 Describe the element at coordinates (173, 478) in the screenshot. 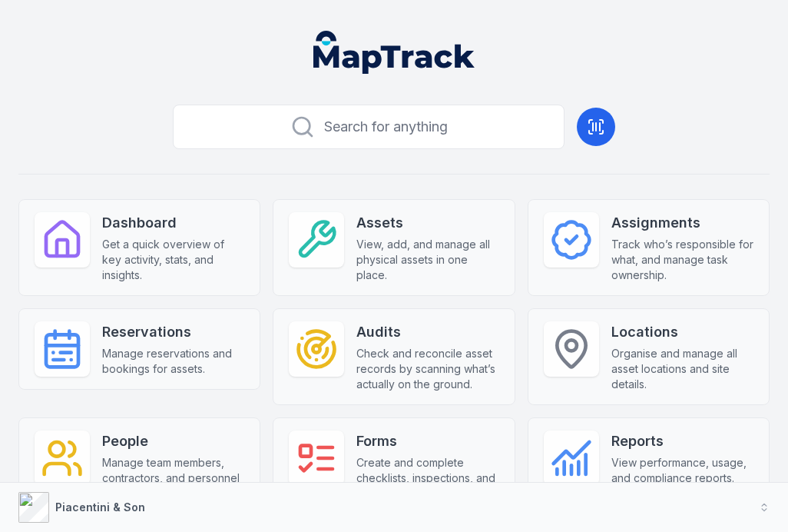

I see `span: Manage team members, contractors, and personnel access.` at that location.